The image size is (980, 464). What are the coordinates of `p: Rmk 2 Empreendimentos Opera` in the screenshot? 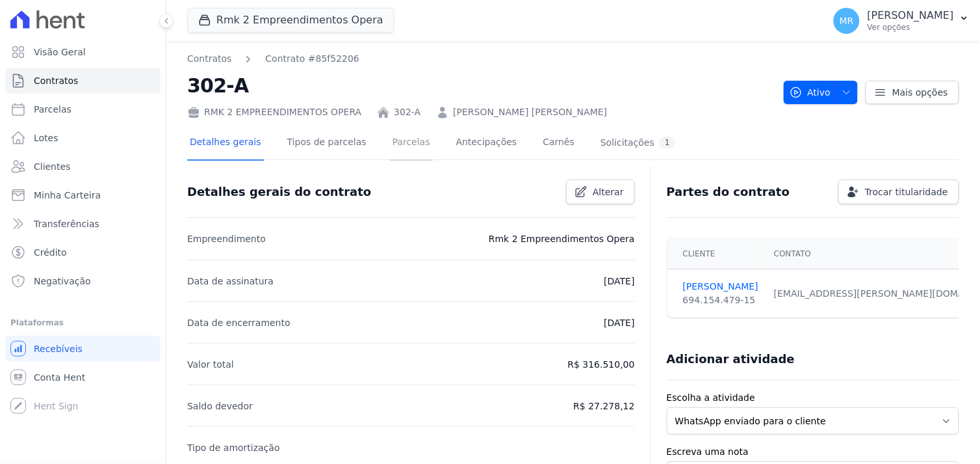 It's located at (562, 238).